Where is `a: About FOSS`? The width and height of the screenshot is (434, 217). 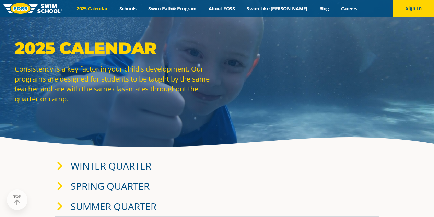 a: About FOSS is located at coordinates (222, 8).